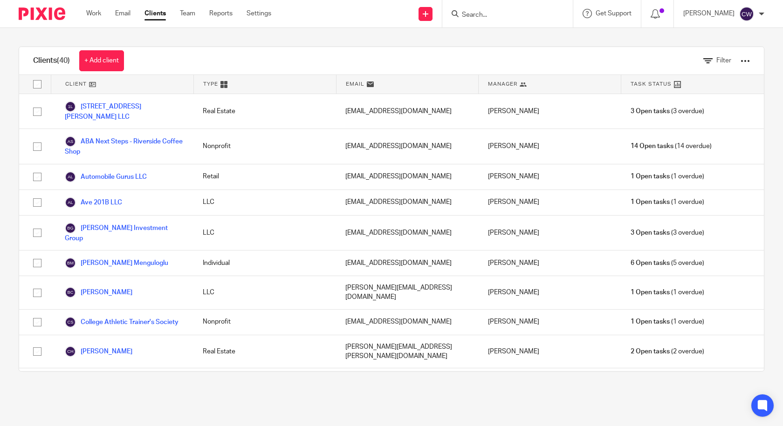  Describe the element at coordinates (724, 61) in the screenshot. I see `span: Filter` at that location.